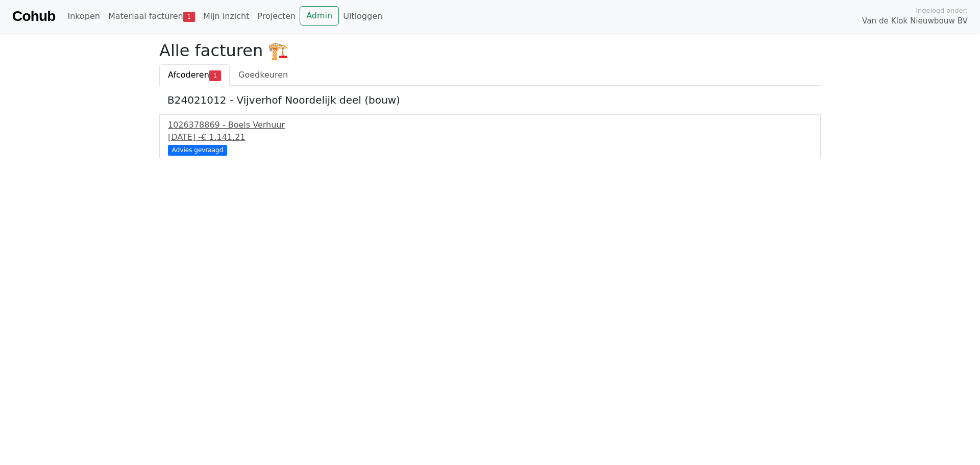 This screenshot has width=980, height=465. Describe the element at coordinates (490, 50) in the screenshot. I see `h2: Alle facturen 🏗️` at that location.